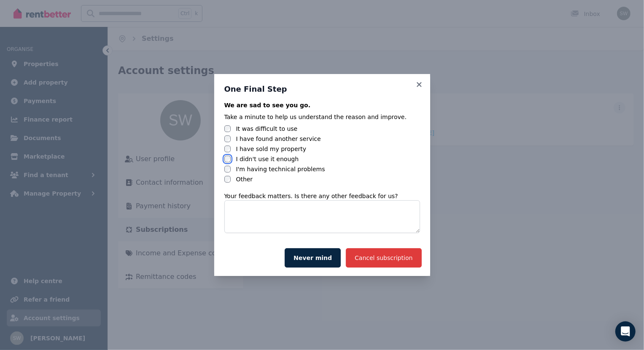 The image size is (644, 350). What do you see at coordinates (625, 332) in the screenshot?
I see `div: Open Intercom Messenger` at bounding box center [625, 332].